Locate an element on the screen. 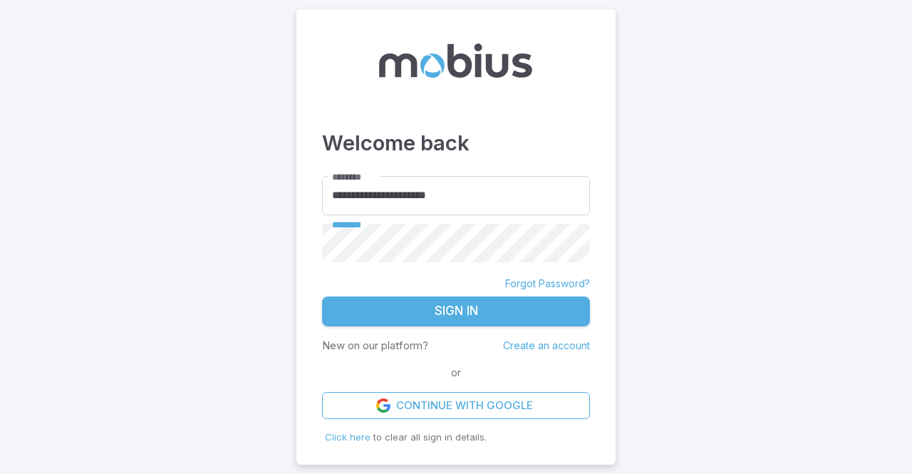 This screenshot has height=474, width=912. a: Create an account is located at coordinates (547, 345).